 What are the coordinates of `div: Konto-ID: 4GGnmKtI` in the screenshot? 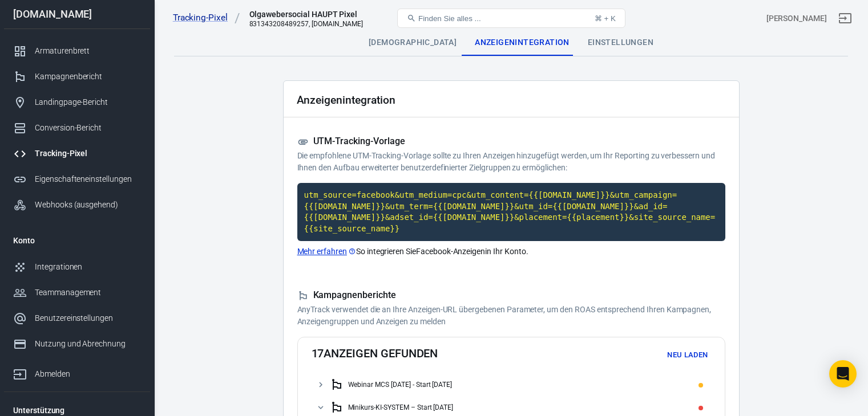 It's located at (797, 18).